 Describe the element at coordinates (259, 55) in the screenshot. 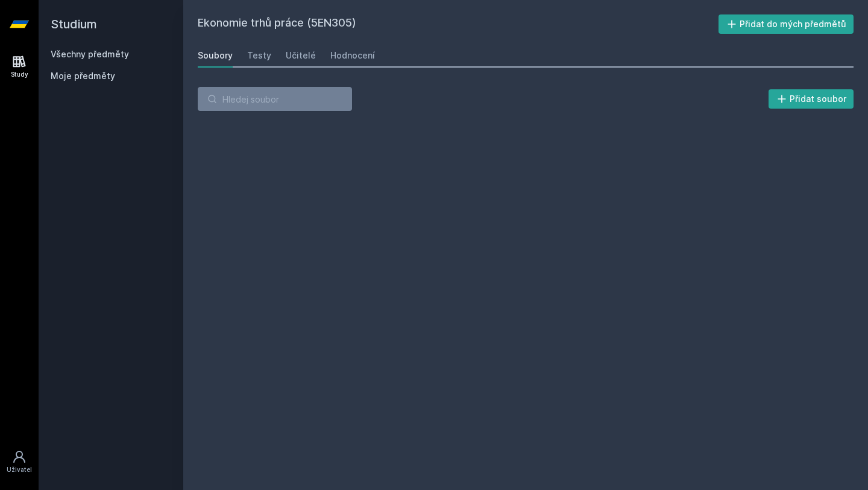

I see `a: Testy` at that location.